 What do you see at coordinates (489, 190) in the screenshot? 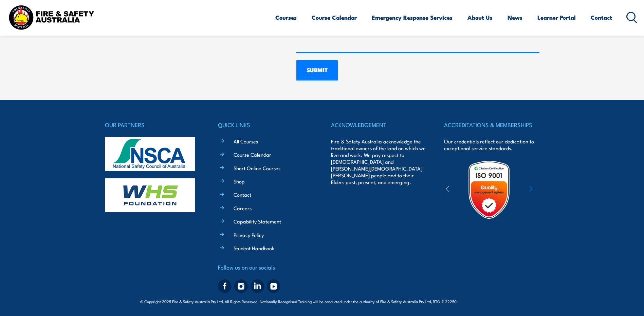
I see `img: Untitled design (19)` at bounding box center [489, 190].